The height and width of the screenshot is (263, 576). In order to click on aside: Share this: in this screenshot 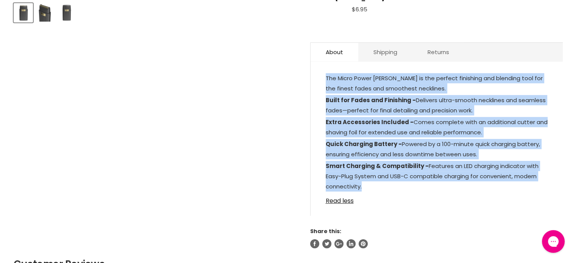, I will do `click(436, 238)`.